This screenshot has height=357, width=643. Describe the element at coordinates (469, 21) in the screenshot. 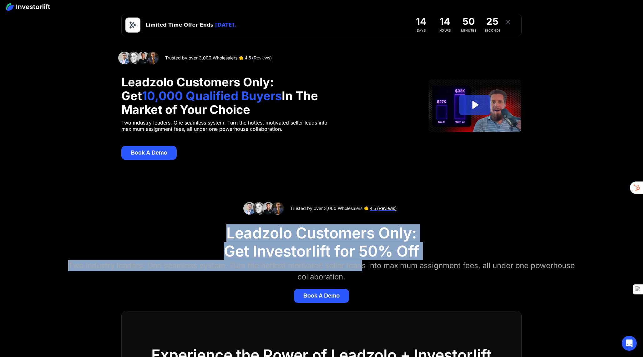

I see `div: 50` at that location.